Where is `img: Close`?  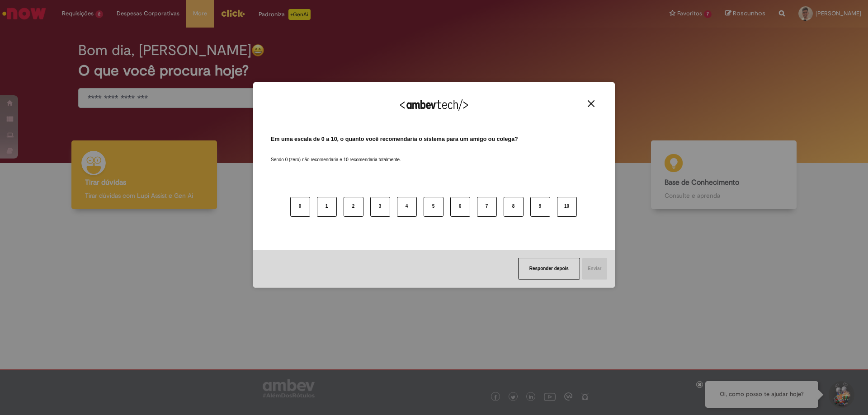
img: Close is located at coordinates (591, 103).